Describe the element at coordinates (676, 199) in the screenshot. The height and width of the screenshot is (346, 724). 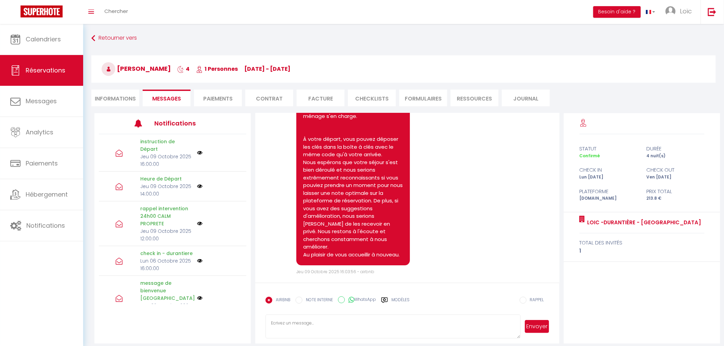
I see `div: 213.8 €` at that location.